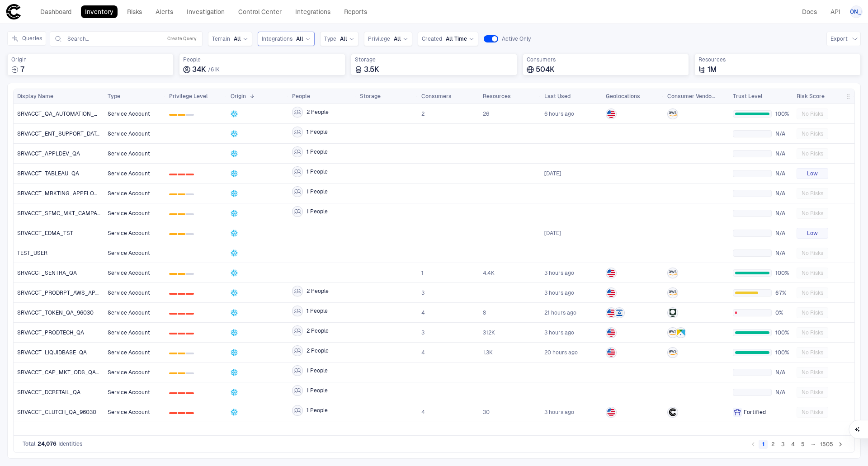  What do you see at coordinates (488, 353) in the screenshot?
I see `span: 1.3K` at bounding box center [488, 353].